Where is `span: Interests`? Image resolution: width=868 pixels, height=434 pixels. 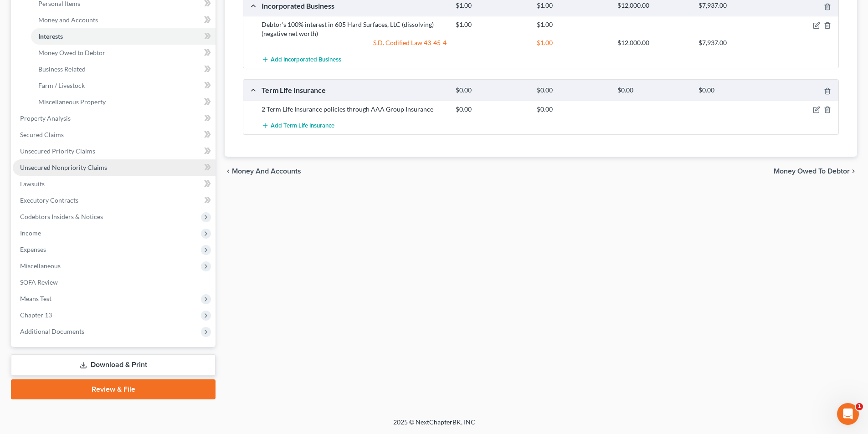
span: Interests is located at coordinates (51, 36).